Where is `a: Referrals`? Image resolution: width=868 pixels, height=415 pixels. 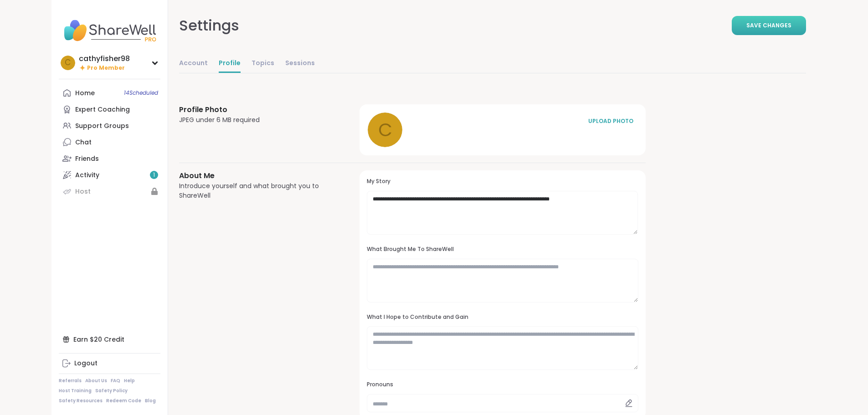 a: Referrals is located at coordinates (70, 381).